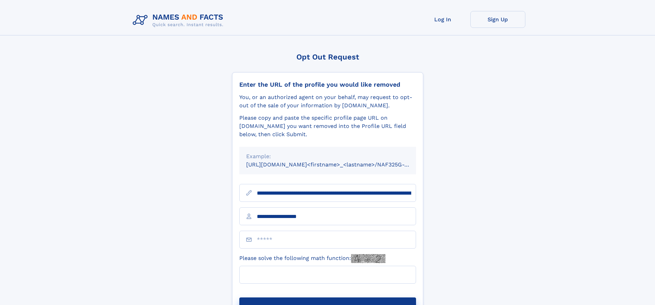 The width and height of the screenshot is (655, 305). What do you see at coordinates (328, 156) in the screenshot?
I see `div: Example:` at bounding box center [328, 156].